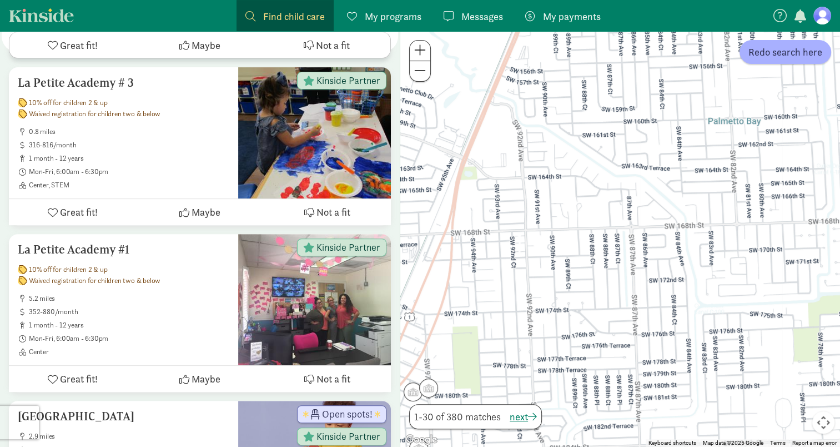 The width and height of the screenshot is (840, 447). What do you see at coordinates (778, 442) in the screenshot?
I see `a: Terms (opens in new tab)` at bounding box center [778, 442].